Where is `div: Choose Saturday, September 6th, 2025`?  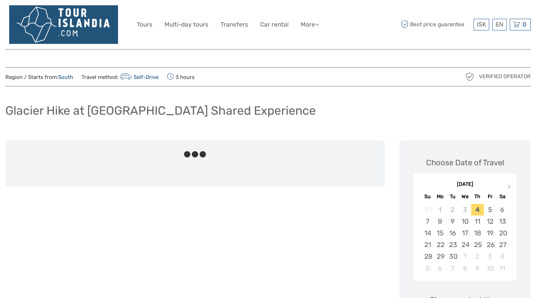 div: Choose Saturday, September 6th, 2025 is located at coordinates (502, 210).